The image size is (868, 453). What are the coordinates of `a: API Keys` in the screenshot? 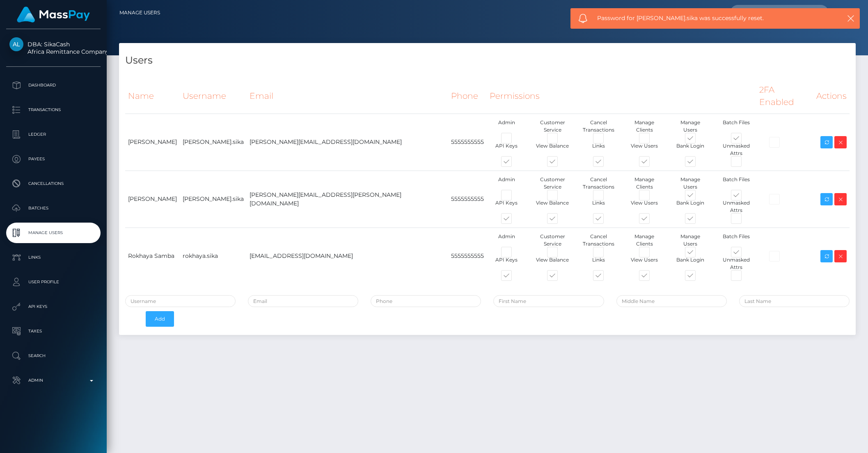 It's located at (53, 307).